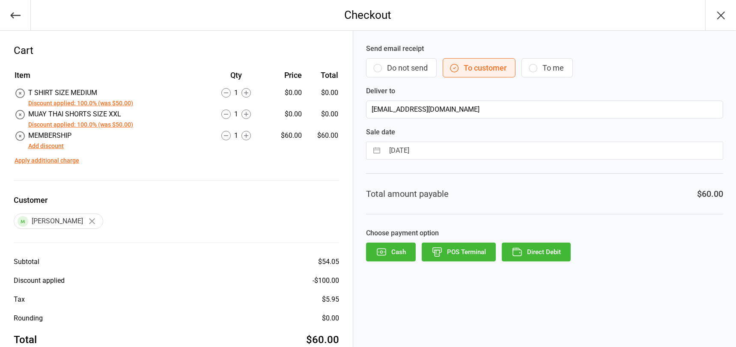  What do you see at coordinates (47, 160) in the screenshot?
I see `button: Apply additional charge` at bounding box center [47, 160].